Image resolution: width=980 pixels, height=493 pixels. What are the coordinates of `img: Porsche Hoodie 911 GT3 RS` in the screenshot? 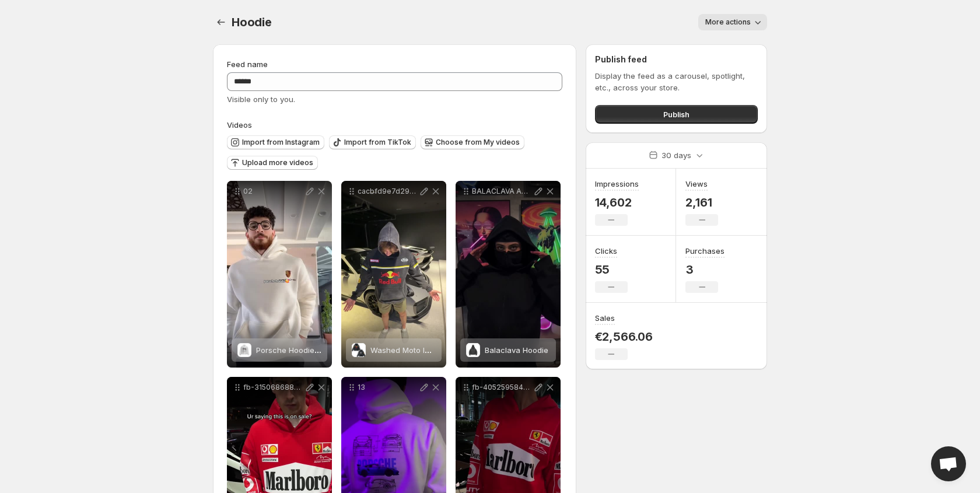 It's located at (244, 350).